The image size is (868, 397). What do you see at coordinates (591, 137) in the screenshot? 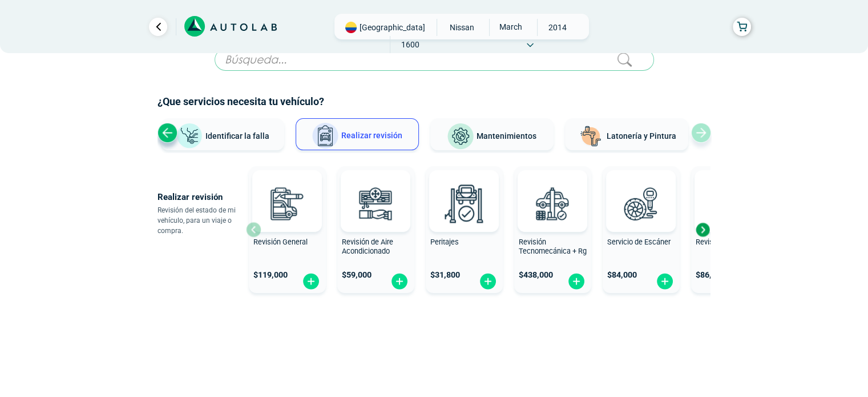
I see `img: Latonería y Pintura` at bounding box center [591, 137].